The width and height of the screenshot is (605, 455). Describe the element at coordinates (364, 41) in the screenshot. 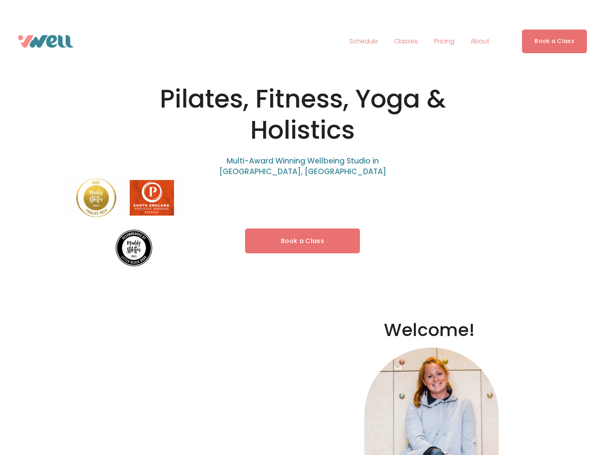

I see `a: Schedule` at that location.